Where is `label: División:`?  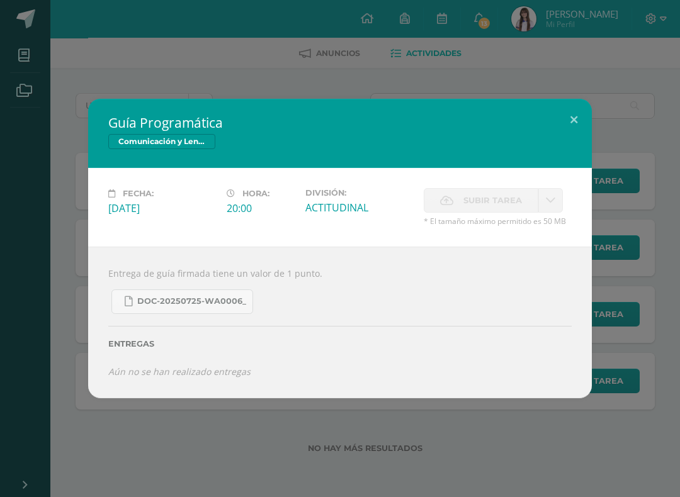 label: División: is located at coordinates (360, 193).